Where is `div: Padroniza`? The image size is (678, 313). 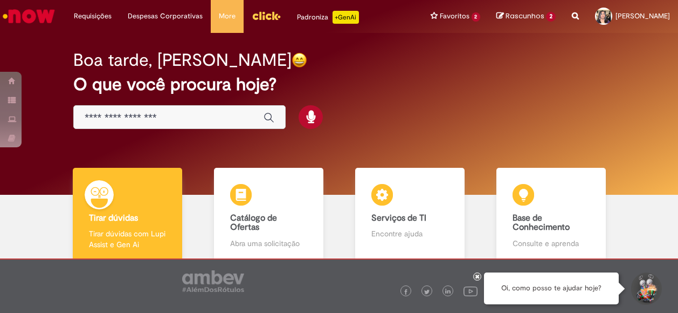 div: Padroniza is located at coordinates (328, 17).